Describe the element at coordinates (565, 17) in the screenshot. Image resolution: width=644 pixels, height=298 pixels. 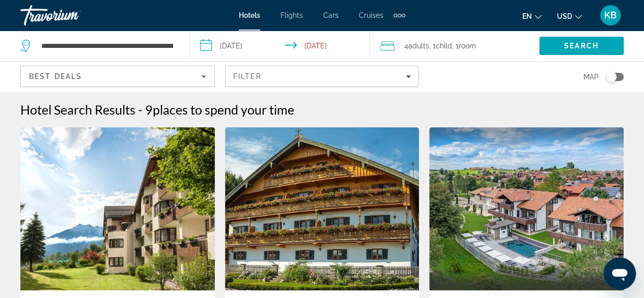
I see `span: USD` at that location.